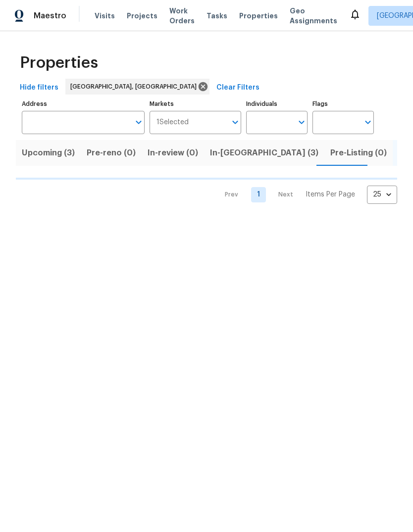 This screenshot has width=413, height=532. I want to click on span: Pre-Listing (0), so click(358, 153).